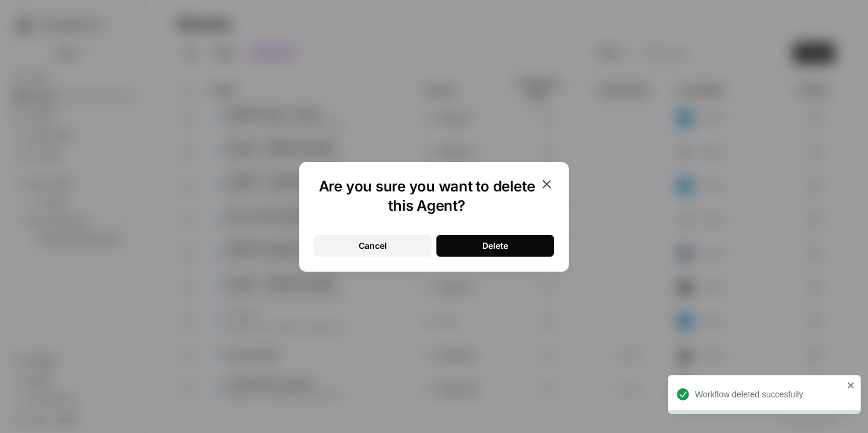 This screenshot has height=433, width=868. Describe the element at coordinates (769, 394) in the screenshot. I see `div: Workflow deleted succesfully` at that location.